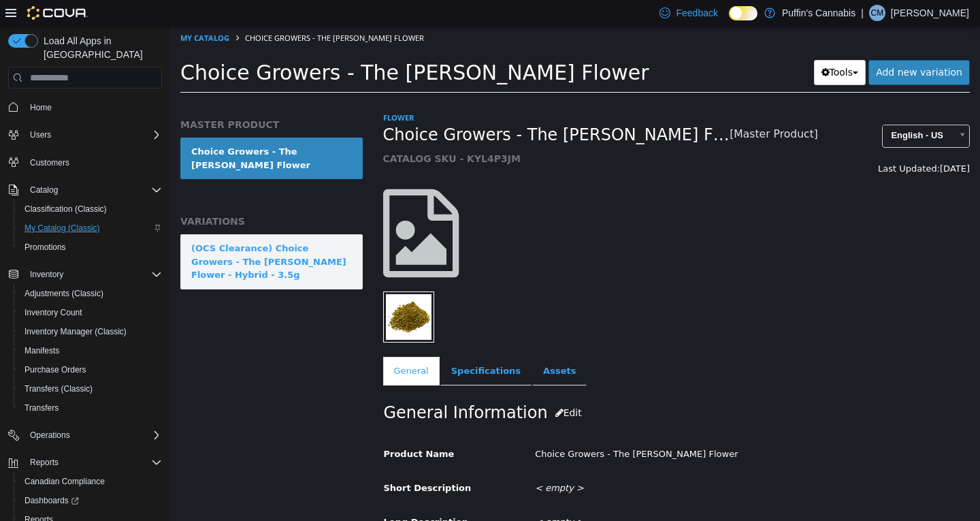 The image size is (980, 521). What do you see at coordinates (90, 247) in the screenshot?
I see `button: Promotions` at bounding box center [90, 247].